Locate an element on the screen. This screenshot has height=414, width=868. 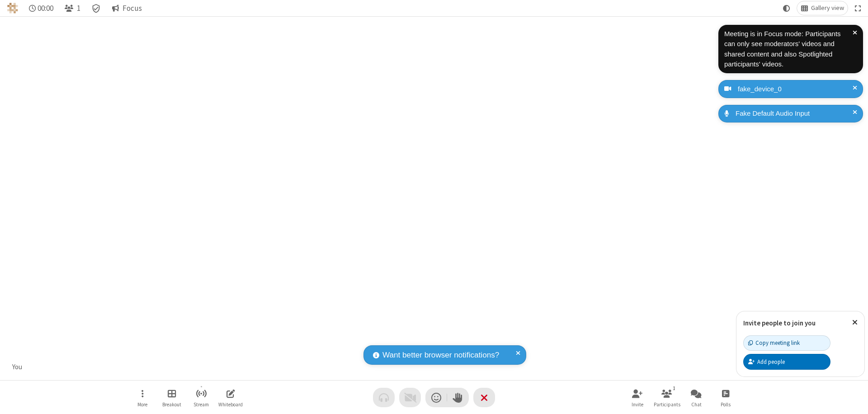
button: Copy meeting link is located at coordinates (787, 344).